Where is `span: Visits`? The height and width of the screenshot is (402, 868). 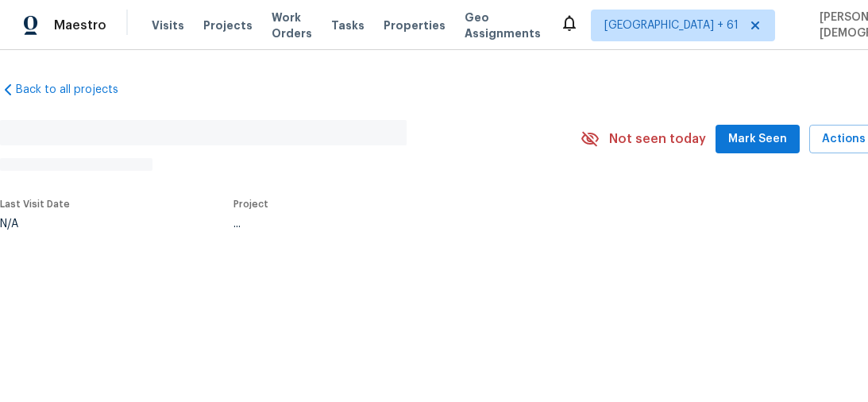
span: Visits is located at coordinates (167, 25).